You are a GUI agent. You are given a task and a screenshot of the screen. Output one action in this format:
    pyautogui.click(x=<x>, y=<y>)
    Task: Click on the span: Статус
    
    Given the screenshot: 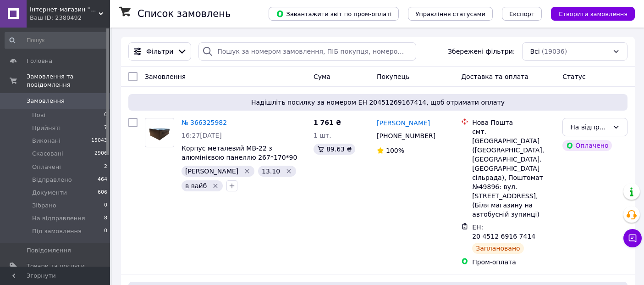 What is the action you would take?
    pyautogui.click(x=573, y=77)
    